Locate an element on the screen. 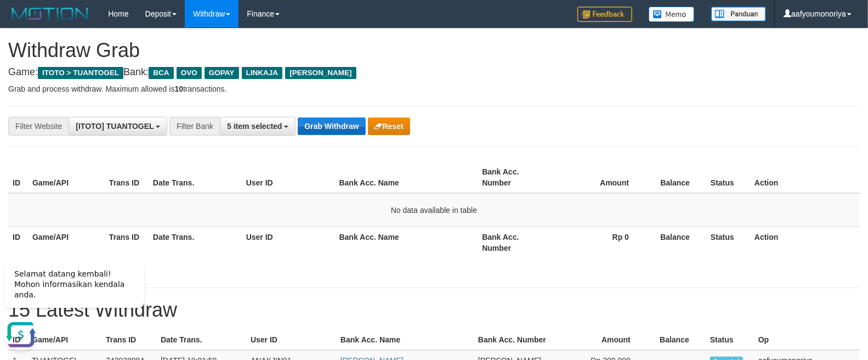  h4: Game: Bank: is located at coordinates (434, 72).